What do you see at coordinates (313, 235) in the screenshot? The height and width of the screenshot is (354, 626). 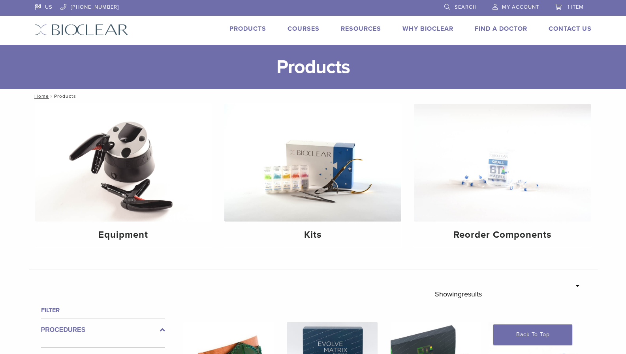 I see `h4: Kits` at bounding box center [313, 235].